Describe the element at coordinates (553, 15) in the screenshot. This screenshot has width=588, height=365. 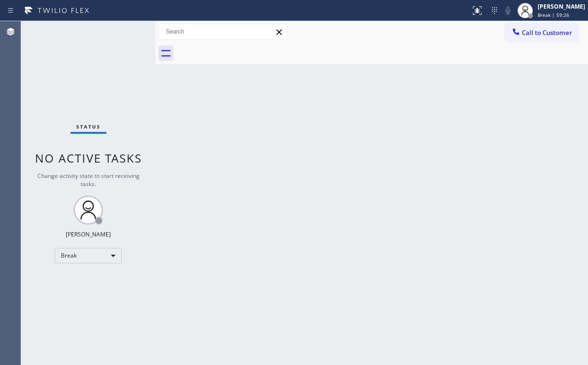
I see `span: Break | 59:26` at that location.